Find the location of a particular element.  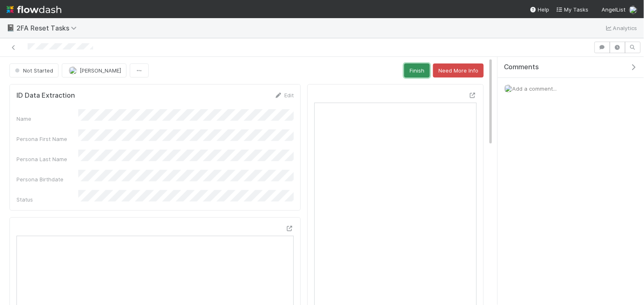

div: Status is located at coordinates (47, 200).